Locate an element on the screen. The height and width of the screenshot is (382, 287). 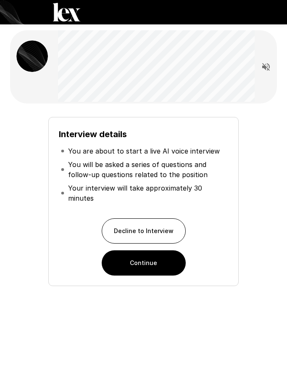
p: You are about to start a live AI voice interview is located at coordinates (144, 151).